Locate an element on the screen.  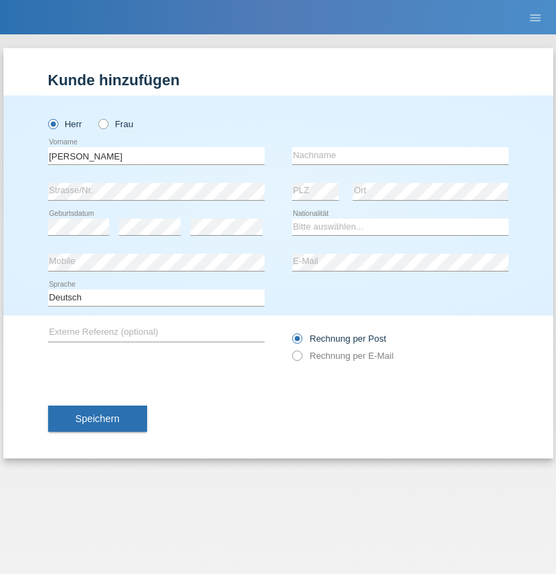
input: Rechnung per Post is located at coordinates (296, 342).